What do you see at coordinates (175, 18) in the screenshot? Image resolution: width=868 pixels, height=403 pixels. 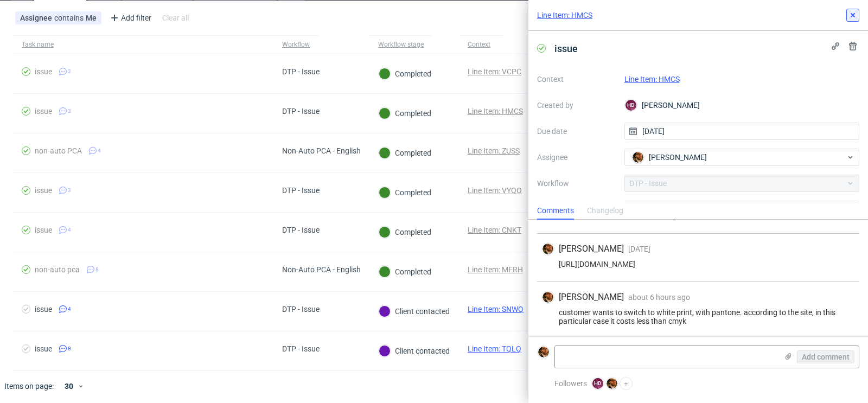 I see `div: Clear all` at bounding box center [175, 18].